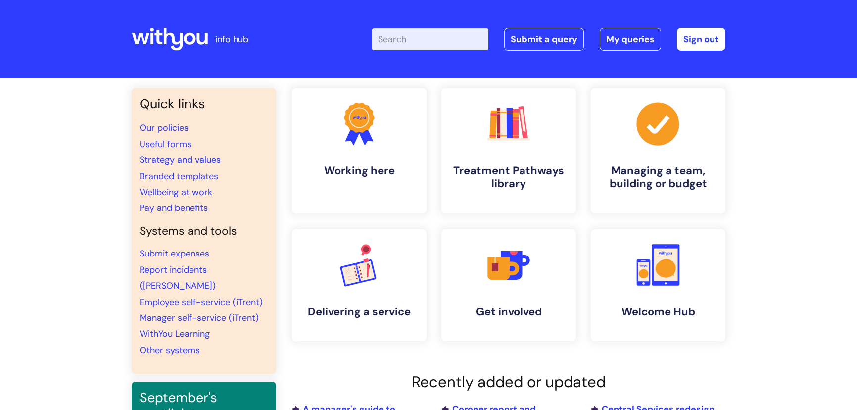  Describe the element at coordinates (630, 39) in the screenshot. I see `a: My queries` at that location.